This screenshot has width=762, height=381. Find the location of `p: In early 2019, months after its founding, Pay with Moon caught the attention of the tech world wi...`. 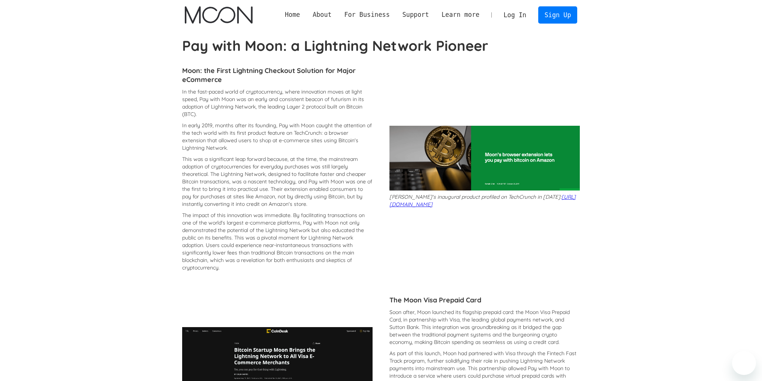

p: In early 2019, months after its founding, Pay with Moon caught the attention of the tech world wi... is located at coordinates (277, 137).